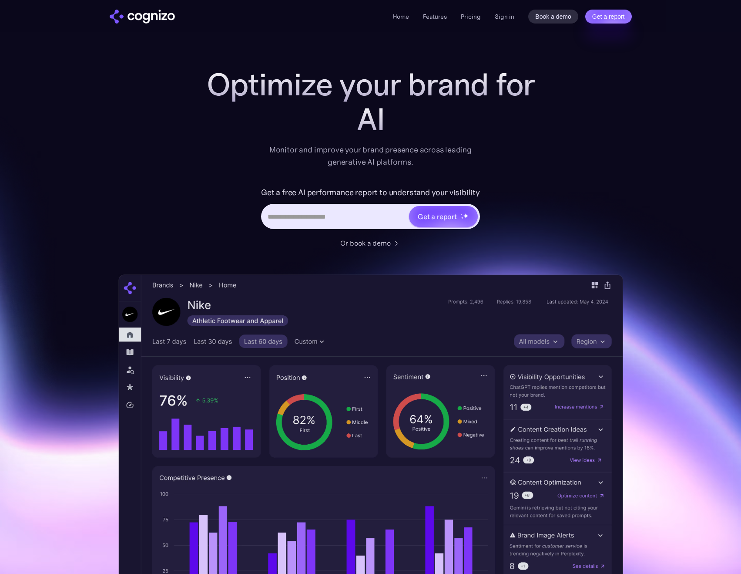 The image size is (741, 574). What do you see at coordinates (370, 209) in the screenshot?
I see `form: Hero URL Input Form` at bounding box center [370, 209].